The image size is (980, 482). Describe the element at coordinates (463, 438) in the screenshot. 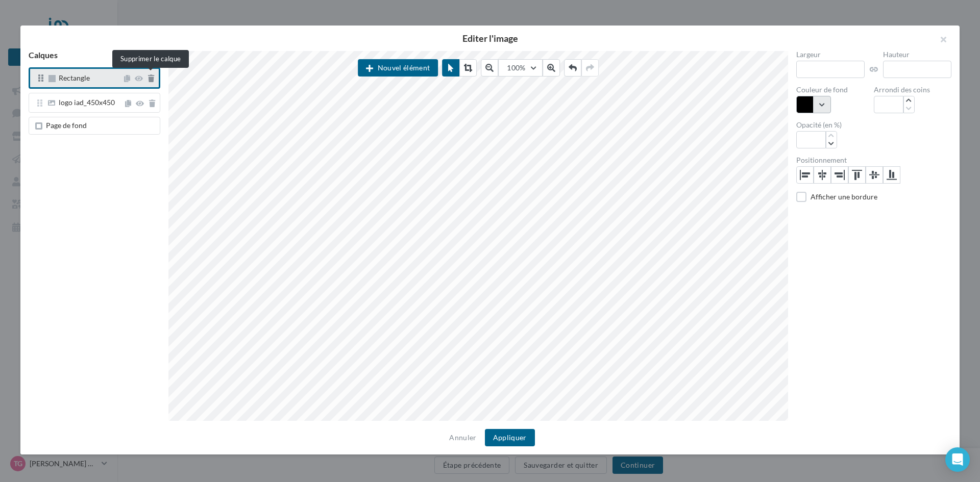

I see `button: Annuler` at that location.